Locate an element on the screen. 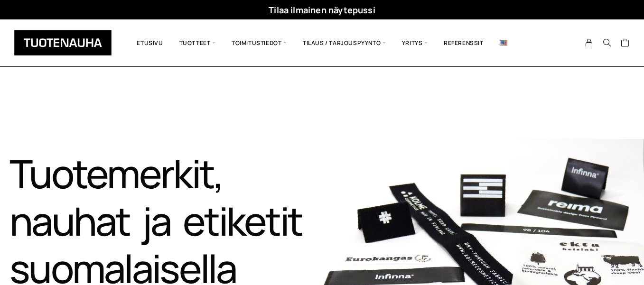 The height and width of the screenshot is (285, 644). span: Toimitustiedot is located at coordinates (259, 43).